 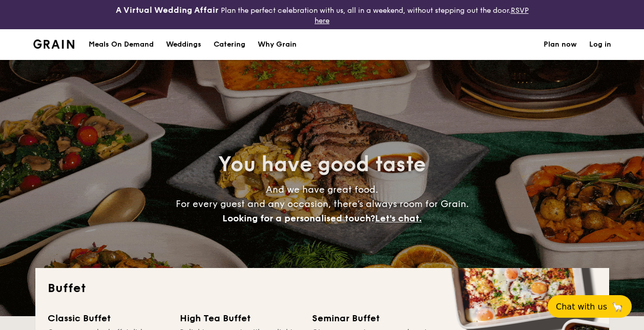 What do you see at coordinates (54, 44) in the screenshot?
I see `img: Grain` at bounding box center [54, 44].